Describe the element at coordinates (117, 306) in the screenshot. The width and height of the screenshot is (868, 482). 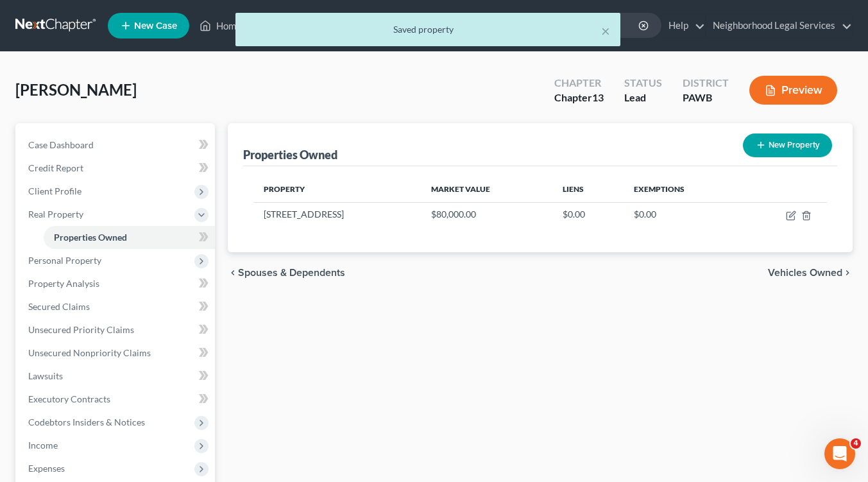
I see `a: Secured Claims` at that location.